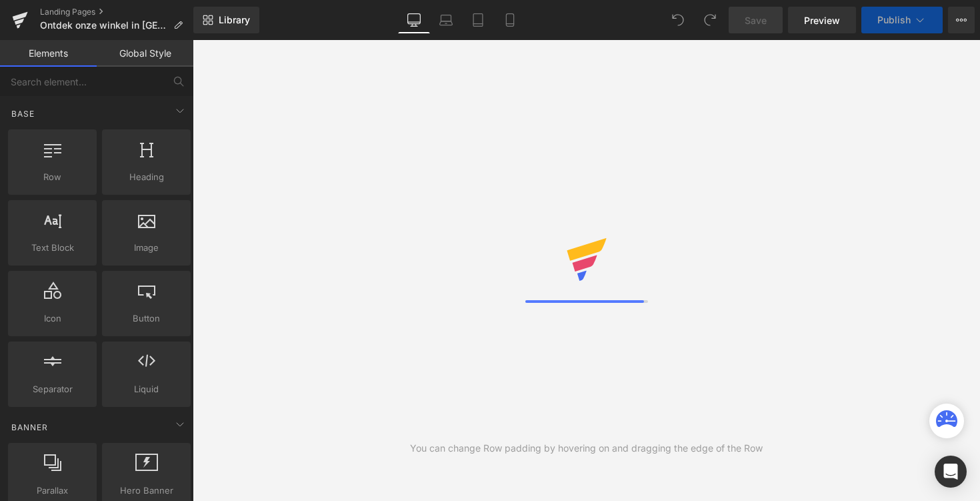 Image resolution: width=980 pixels, height=501 pixels. What do you see at coordinates (822, 20) in the screenshot?
I see `span: Preview` at bounding box center [822, 20].